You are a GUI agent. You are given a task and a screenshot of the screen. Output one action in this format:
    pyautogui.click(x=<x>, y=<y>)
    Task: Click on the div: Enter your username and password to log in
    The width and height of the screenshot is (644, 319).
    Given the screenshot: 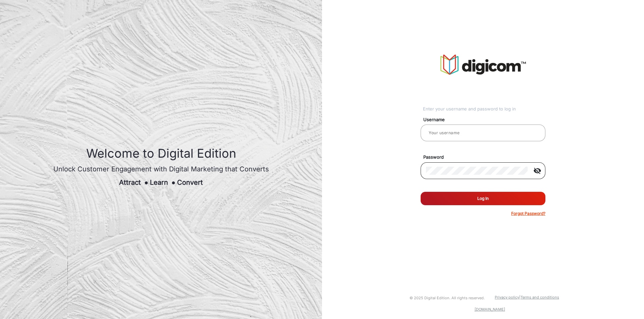 What is the action you would take?
    pyautogui.click(x=484, y=109)
    